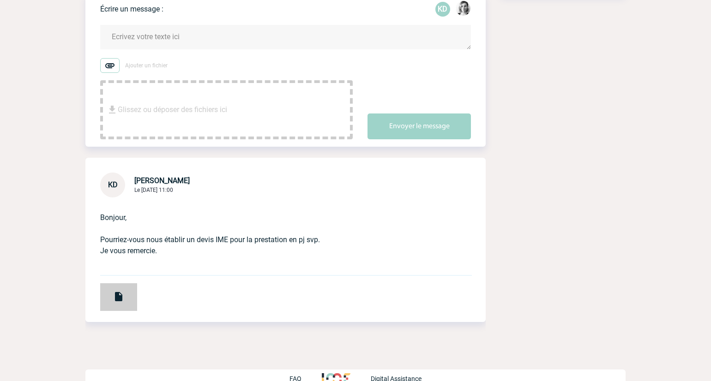 This screenshot has width=711, height=381. Describe the element at coordinates (463, 8) in the screenshot. I see `img: 103019-1.png` at that location.